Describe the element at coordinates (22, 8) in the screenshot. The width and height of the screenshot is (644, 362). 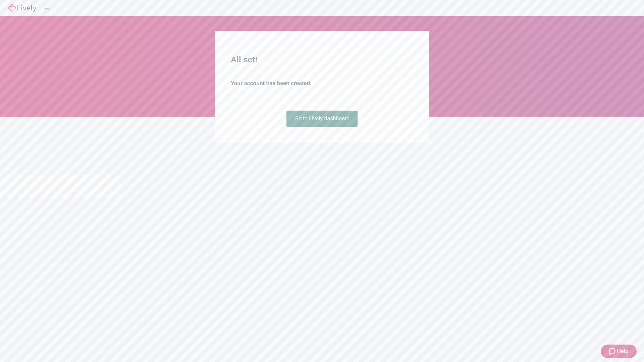
I see `img: Lively` at that location.